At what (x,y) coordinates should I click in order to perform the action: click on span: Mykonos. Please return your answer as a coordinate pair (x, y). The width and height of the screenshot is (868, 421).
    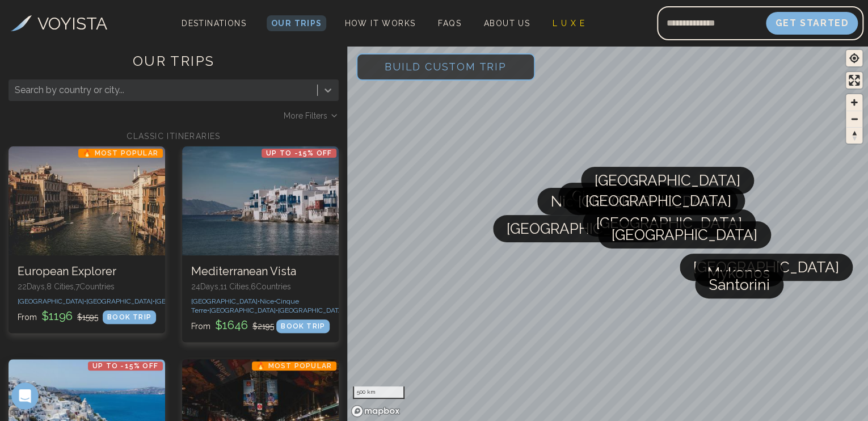
    Looking at the image, I should click on (738, 273).